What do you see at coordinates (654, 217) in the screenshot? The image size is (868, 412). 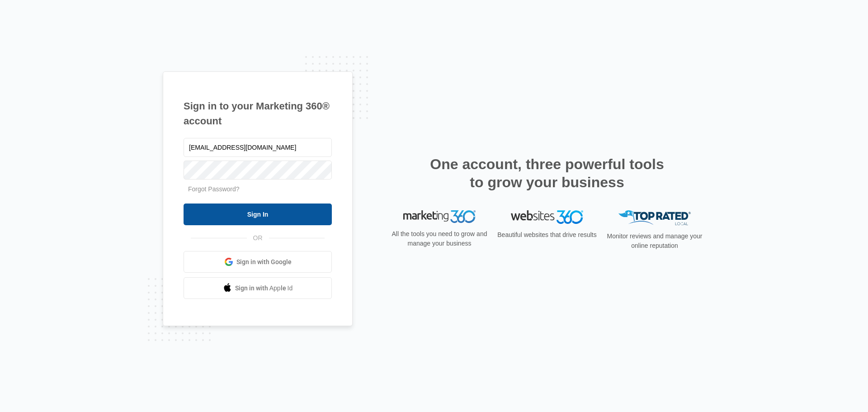 I see `img: Top Rated Local` at bounding box center [654, 217].